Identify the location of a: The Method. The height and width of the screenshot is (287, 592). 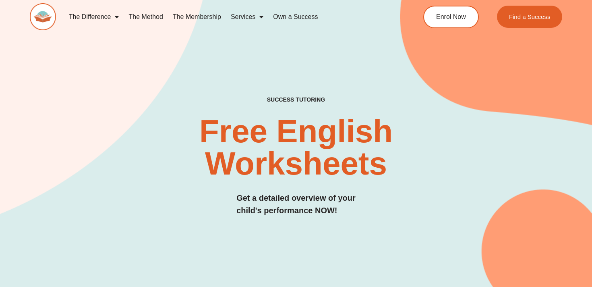
(145, 17).